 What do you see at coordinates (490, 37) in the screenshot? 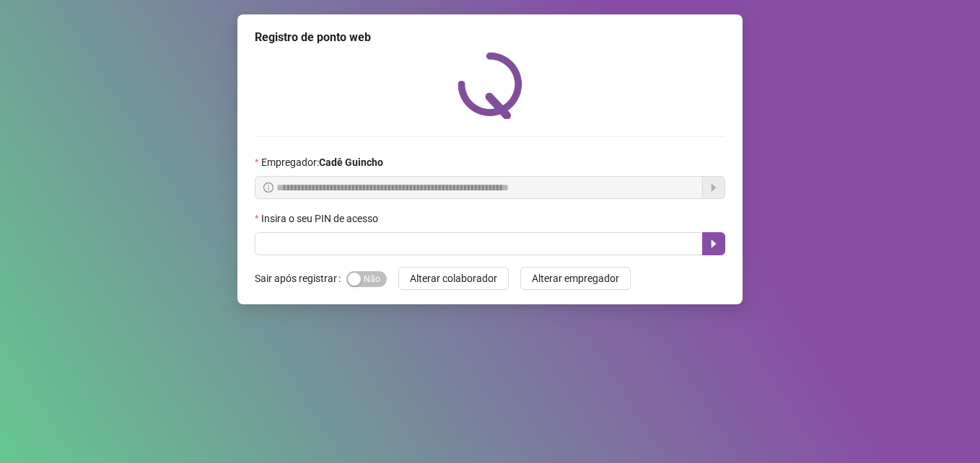
I see `div: Registro de ponto web` at bounding box center [490, 37].